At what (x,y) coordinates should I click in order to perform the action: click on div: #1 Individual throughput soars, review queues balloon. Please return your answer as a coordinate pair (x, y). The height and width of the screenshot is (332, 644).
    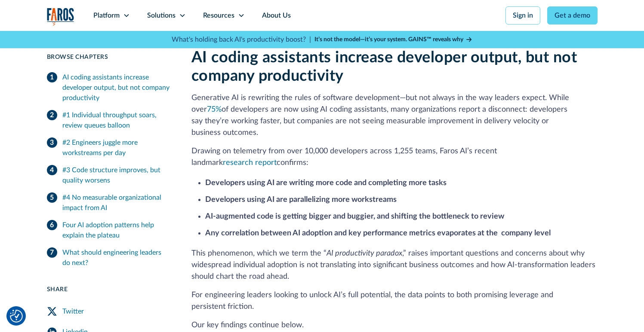
    Looking at the image, I should click on (117, 121).